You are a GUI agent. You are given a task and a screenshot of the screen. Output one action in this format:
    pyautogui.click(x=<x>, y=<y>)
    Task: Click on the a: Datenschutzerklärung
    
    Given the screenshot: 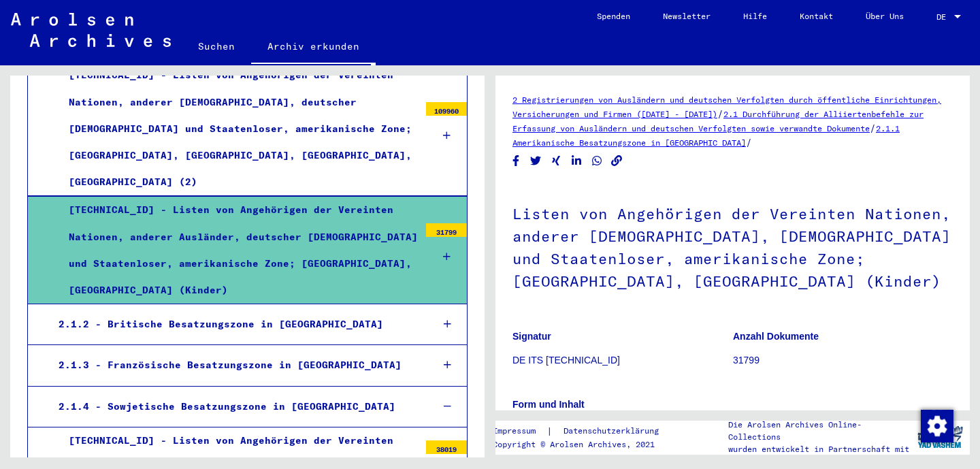 What is the action you would take?
    pyautogui.click(x=614, y=431)
    